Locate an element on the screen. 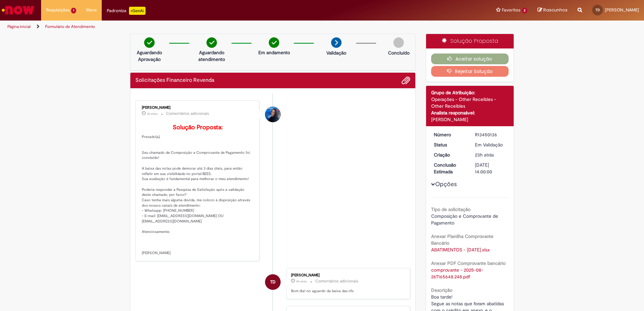  p: Bom dia! no aguardo da baixa das nfs is located at coordinates (347, 291).